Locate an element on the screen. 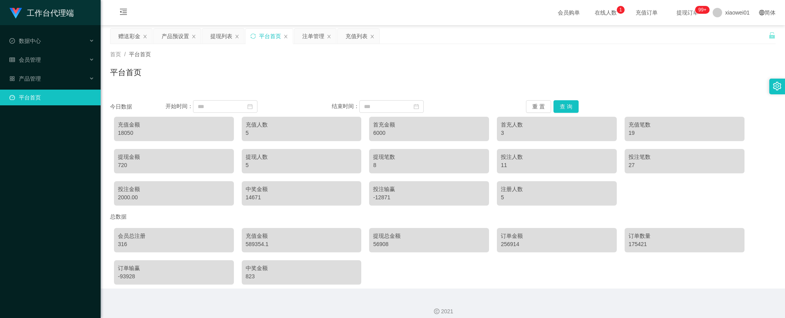 Image resolution: width=785 pixels, height=318 pixels. div: 平台首页 is located at coordinates (270, 36).